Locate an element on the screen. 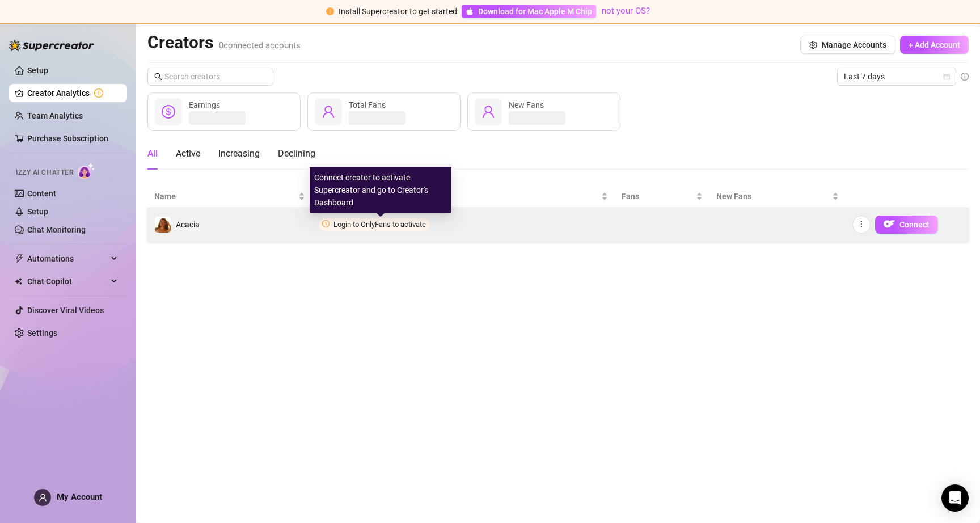 The height and width of the screenshot is (523, 980). span: exclamation-circle is located at coordinates (330, 12).